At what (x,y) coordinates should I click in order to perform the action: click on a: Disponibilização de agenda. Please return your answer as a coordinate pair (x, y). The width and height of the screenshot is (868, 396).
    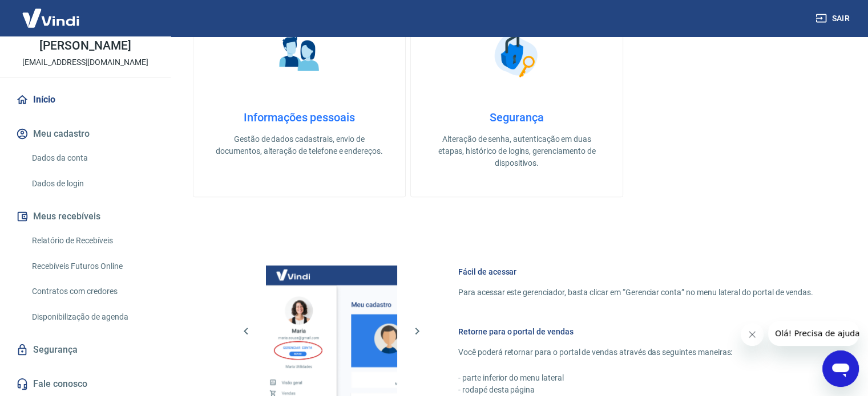
    Looking at the image, I should click on (92, 317).